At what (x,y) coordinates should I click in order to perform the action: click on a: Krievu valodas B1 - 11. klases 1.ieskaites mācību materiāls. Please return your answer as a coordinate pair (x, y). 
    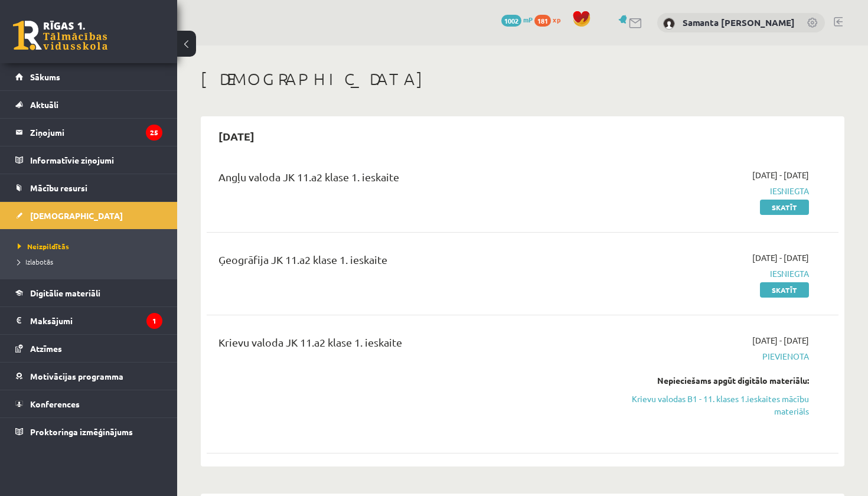
    Looking at the image, I should click on (717, 405).